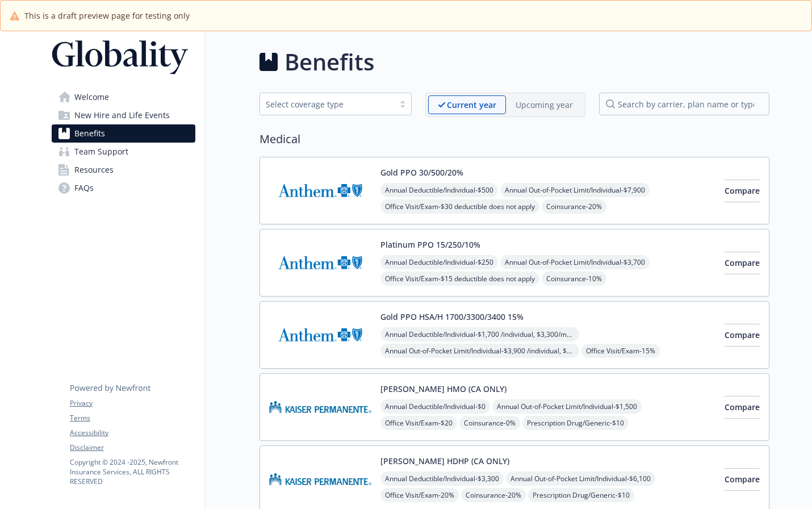 Image resolution: width=812 pixels, height=509 pixels. I want to click on p: Current year, so click(472, 105).